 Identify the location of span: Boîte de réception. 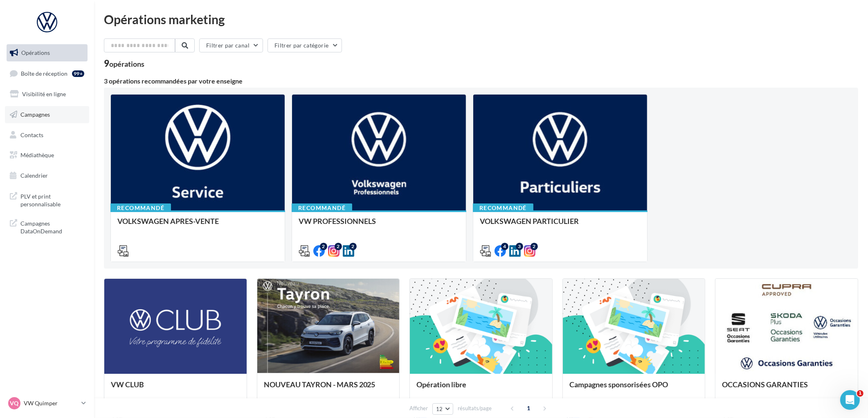
(44, 73).